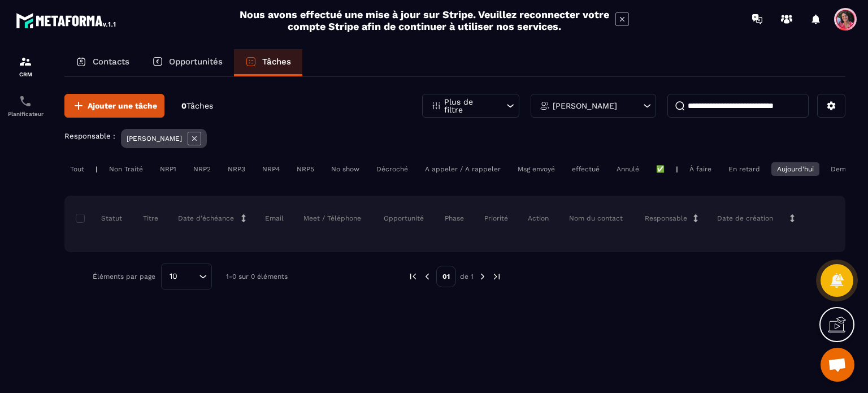  I want to click on p: Date de création, so click(745, 218).